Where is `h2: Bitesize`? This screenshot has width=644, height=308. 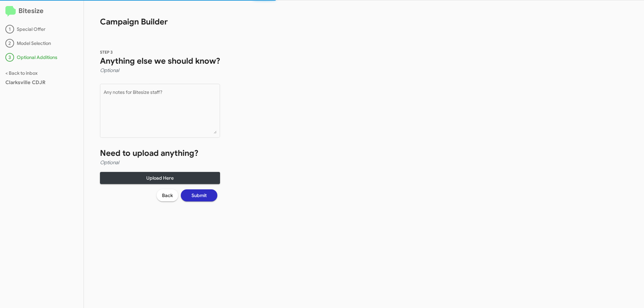 h2: Bitesize is located at coordinates (42, 11).